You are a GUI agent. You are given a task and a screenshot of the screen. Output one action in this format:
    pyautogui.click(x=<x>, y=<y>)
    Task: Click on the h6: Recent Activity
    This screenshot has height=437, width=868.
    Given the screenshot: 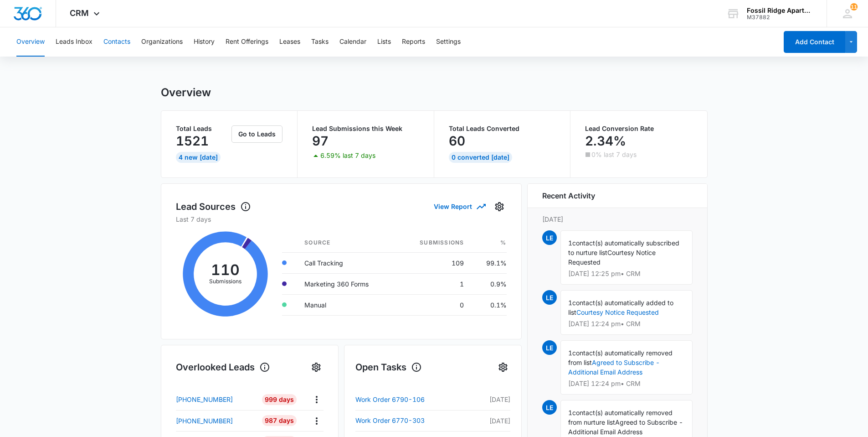 What is the action you would take?
    pyautogui.click(x=569, y=196)
    